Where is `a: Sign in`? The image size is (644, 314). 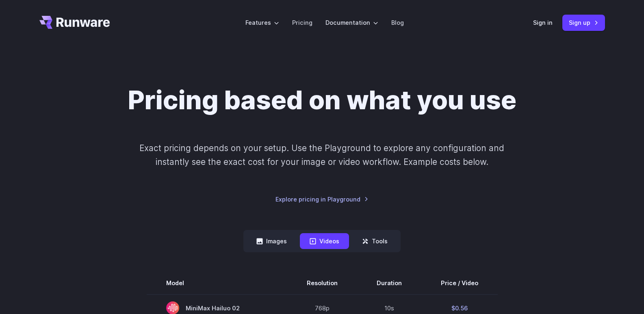 a: Sign in is located at coordinates (543, 22).